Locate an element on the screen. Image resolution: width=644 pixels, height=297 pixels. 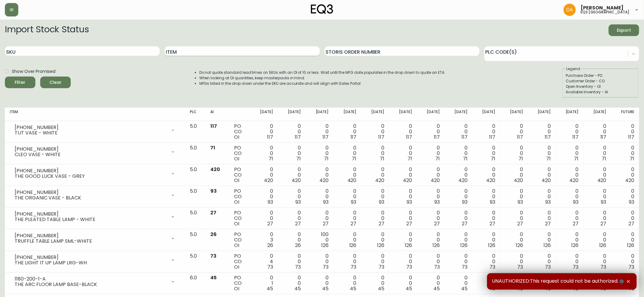
div: THE ORGANIC VASE - BLACK is located at coordinates (91, 198).